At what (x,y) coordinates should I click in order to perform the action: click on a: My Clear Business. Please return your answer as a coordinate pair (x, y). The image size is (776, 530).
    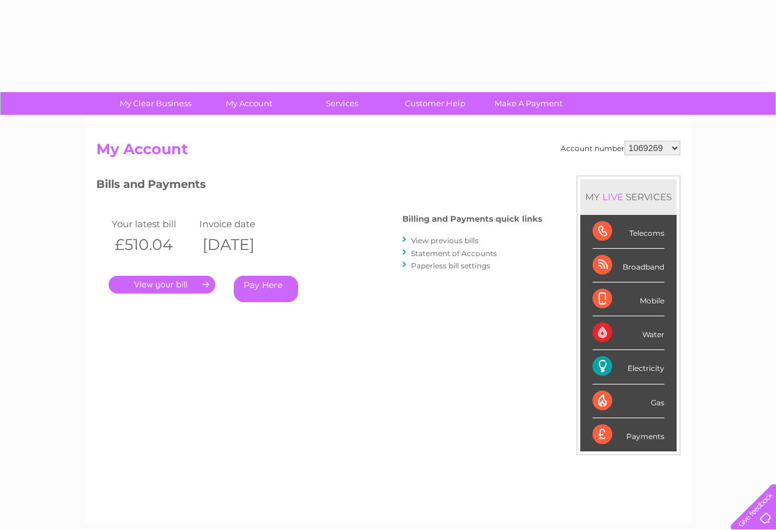
    Looking at the image, I should click on (155, 103).